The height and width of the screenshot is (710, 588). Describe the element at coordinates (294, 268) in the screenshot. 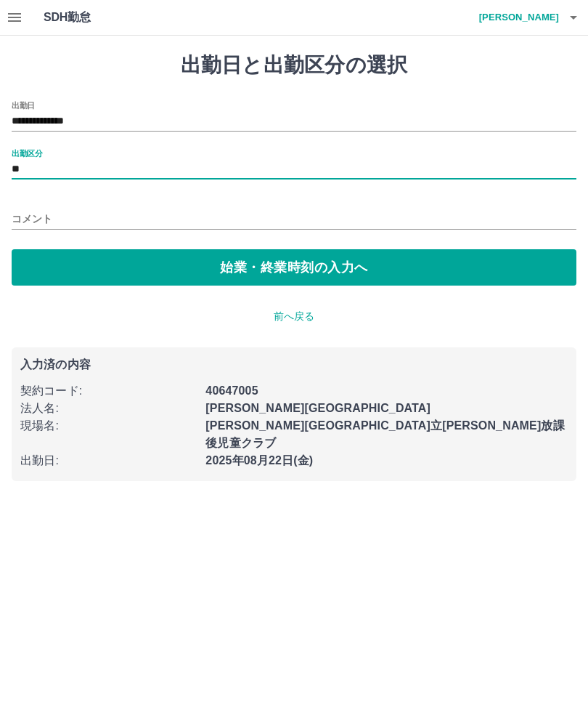

I see `button: 始業・終業時刻の入力へ` at that location.